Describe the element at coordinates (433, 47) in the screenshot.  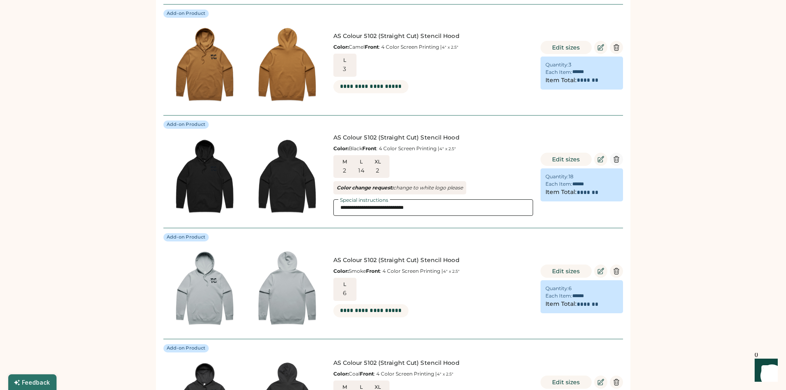
I see `div: Camel : 4 Color Screen Printing |` at that location.